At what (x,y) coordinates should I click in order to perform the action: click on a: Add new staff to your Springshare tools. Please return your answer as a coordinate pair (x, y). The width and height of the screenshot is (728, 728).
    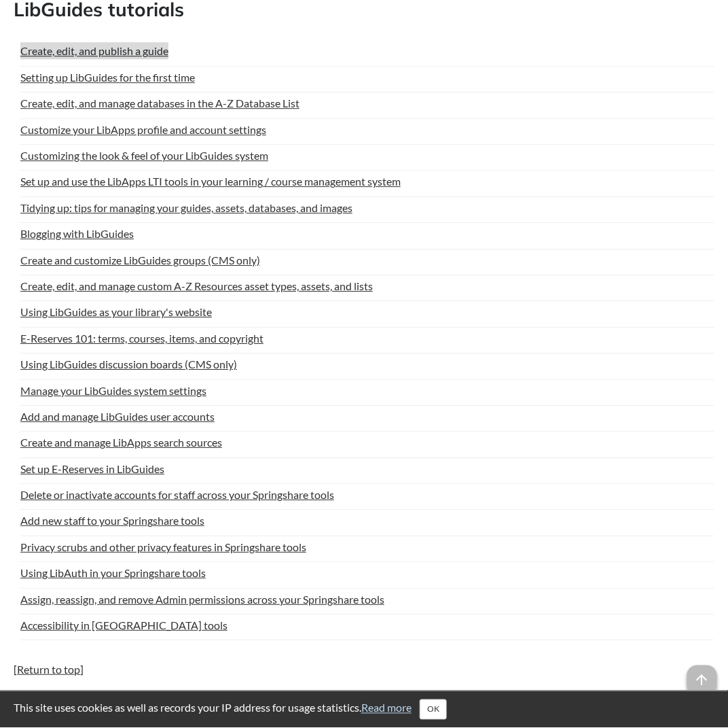
    Looking at the image, I should click on (112, 520).